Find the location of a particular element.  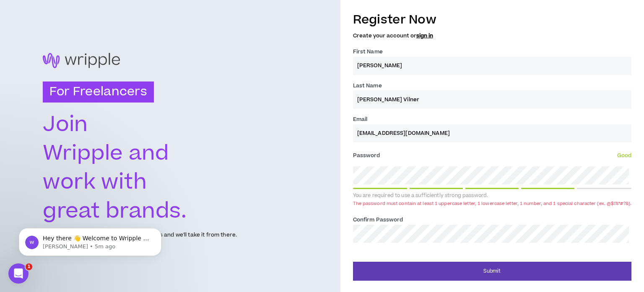

img: Profile image for Morgan is located at coordinates (26, 32).